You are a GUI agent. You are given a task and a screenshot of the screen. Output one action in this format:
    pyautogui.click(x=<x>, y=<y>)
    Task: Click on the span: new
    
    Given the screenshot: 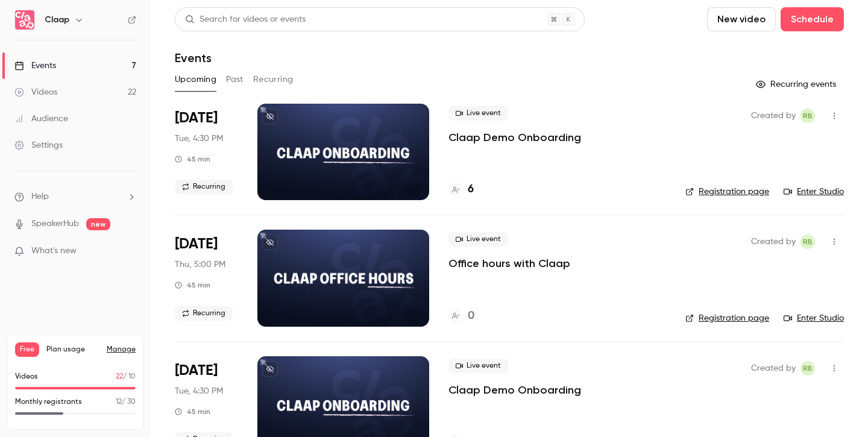 What is the action you would take?
    pyautogui.click(x=98, y=224)
    